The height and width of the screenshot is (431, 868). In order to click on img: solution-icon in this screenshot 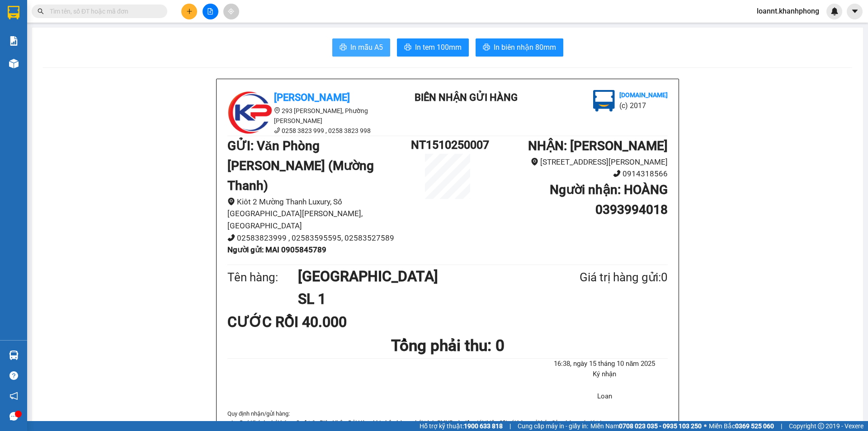, I will do `click(13, 41)`.